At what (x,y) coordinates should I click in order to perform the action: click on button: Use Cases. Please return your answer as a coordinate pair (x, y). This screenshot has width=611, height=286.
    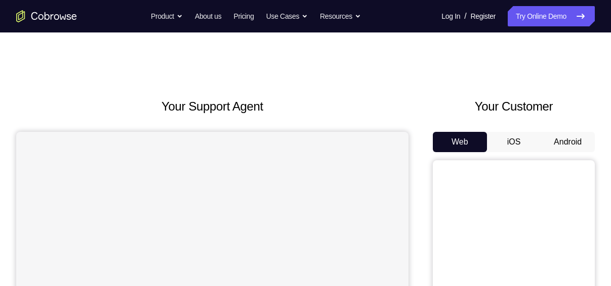
    Looking at the image, I should click on (287, 16).